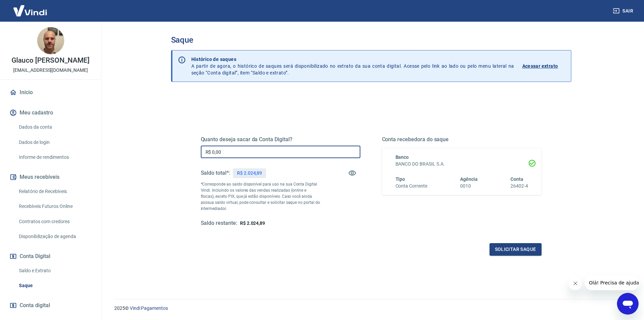 The image size is (644, 320). I want to click on a: Relatório de Recebíveis, so click(55, 191).